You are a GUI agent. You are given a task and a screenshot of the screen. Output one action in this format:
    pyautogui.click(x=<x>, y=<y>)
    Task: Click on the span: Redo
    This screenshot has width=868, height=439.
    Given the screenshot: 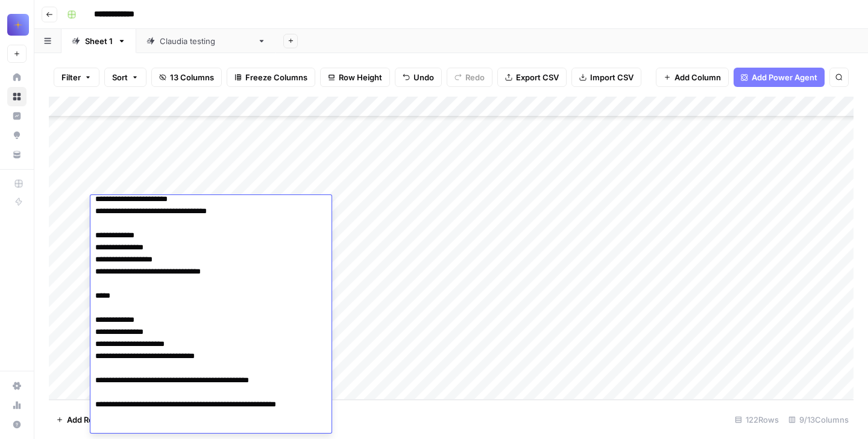 What is the action you would take?
    pyautogui.click(x=475, y=77)
    